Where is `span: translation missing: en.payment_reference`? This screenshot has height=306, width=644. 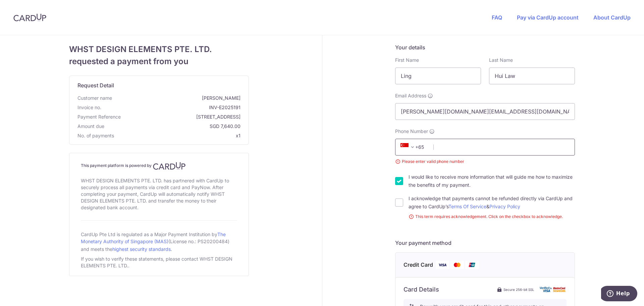 span: translation missing: en.payment_reference is located at coordinates (99, 116).